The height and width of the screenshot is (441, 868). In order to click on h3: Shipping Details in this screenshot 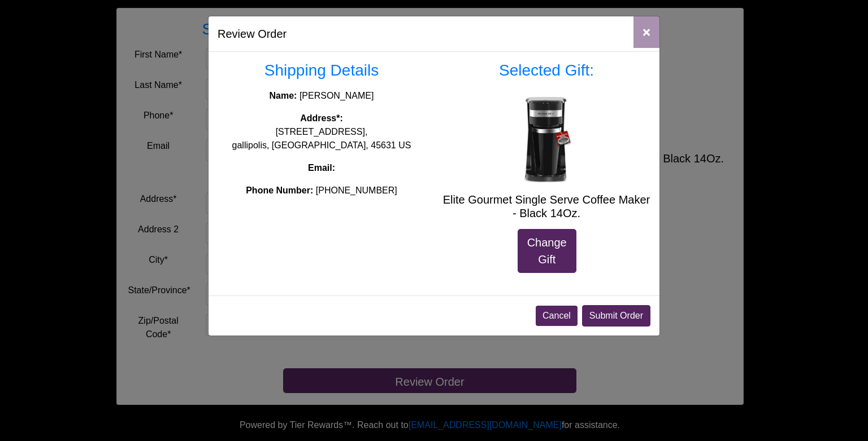, I will do `click(322, 71)`.